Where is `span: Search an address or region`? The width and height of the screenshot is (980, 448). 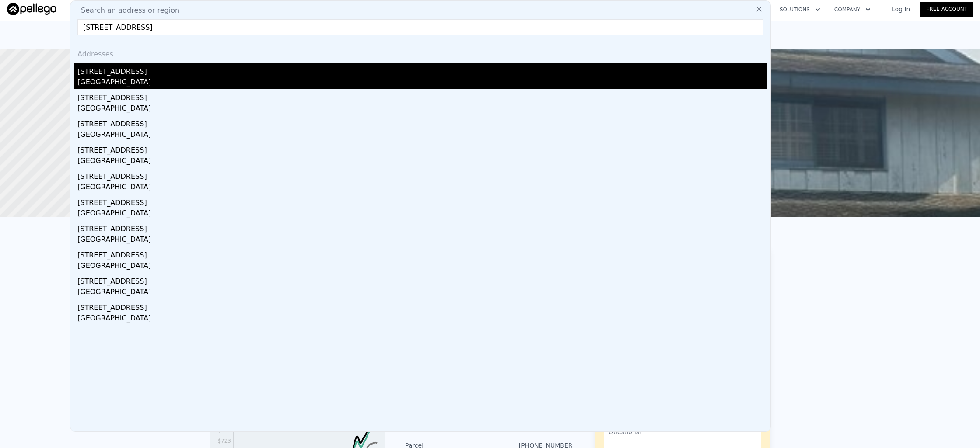 span: Search an address or region is located at coordinates (127, 10).